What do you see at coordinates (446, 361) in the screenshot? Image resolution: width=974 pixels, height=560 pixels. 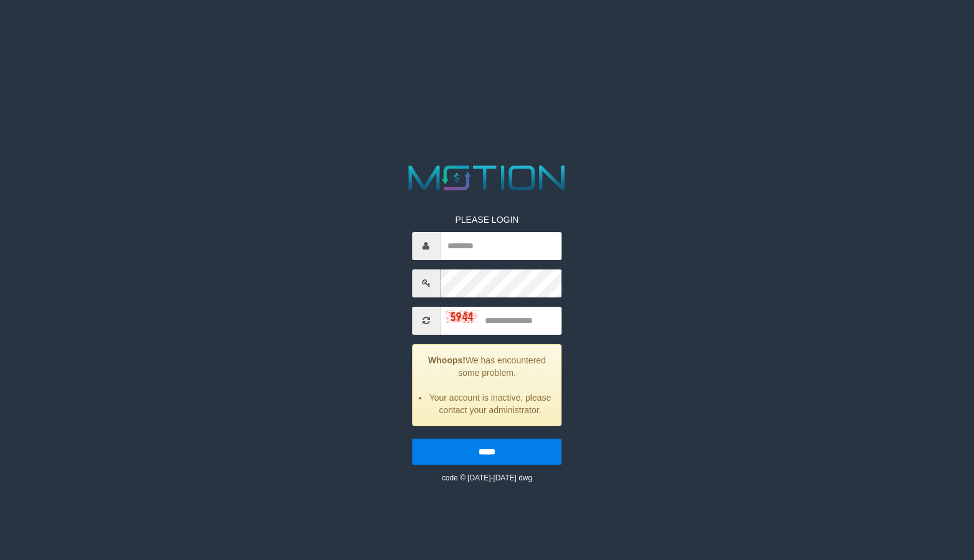 I see `strong: Whoops!` at bounding box center [446, 361].